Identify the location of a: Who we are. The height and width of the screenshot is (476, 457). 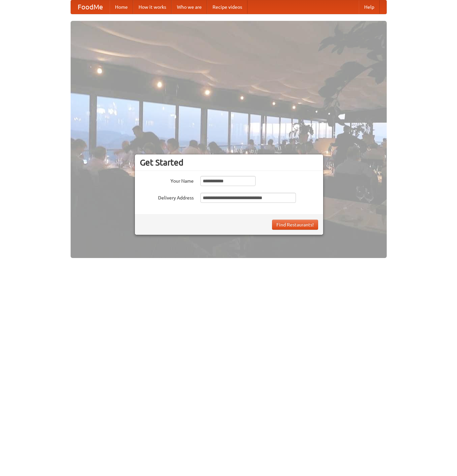
(190, 7).